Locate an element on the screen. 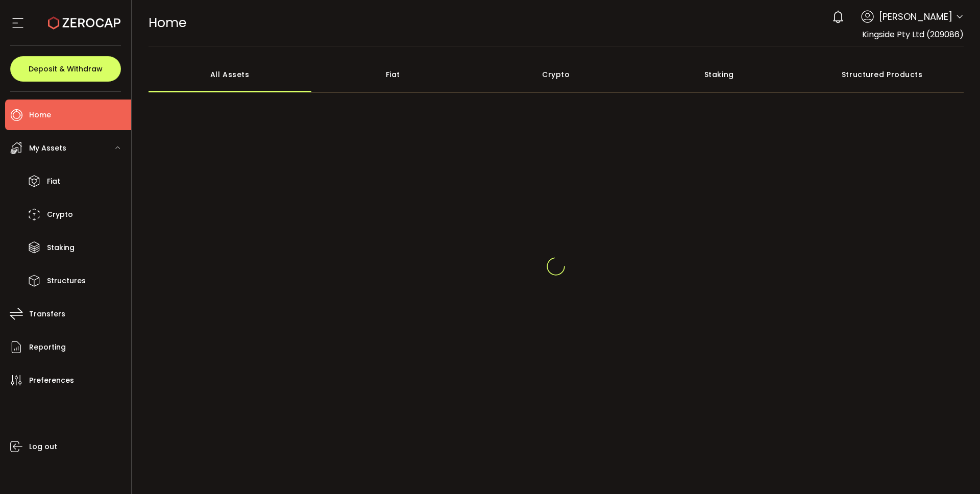 The image size is (980, 494). div: All Assets is located at coordinates (230, 74).